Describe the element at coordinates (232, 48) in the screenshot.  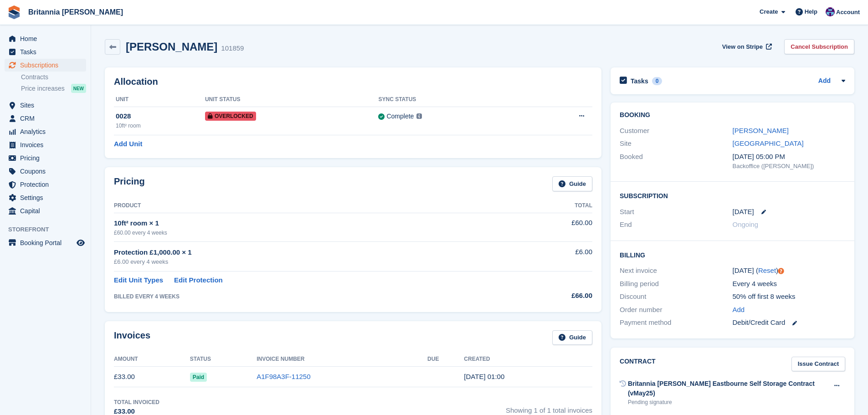
I see `div: 101859` at that location.